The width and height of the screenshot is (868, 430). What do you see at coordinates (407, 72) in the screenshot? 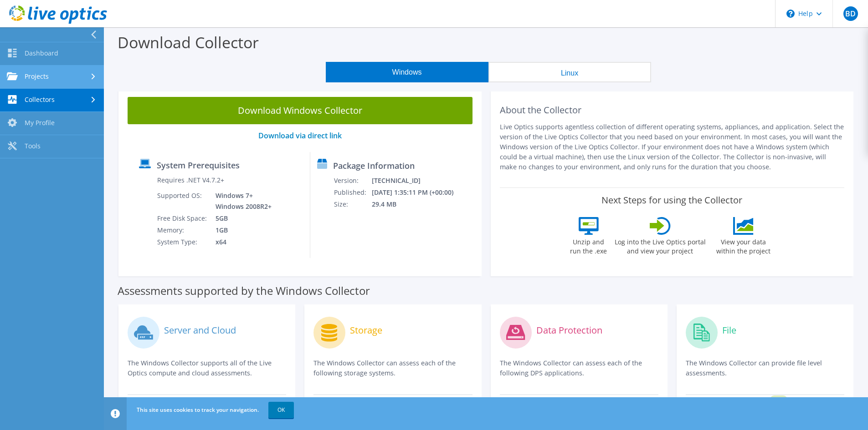
I see `button: Windows` at bounding box center [407, 72].